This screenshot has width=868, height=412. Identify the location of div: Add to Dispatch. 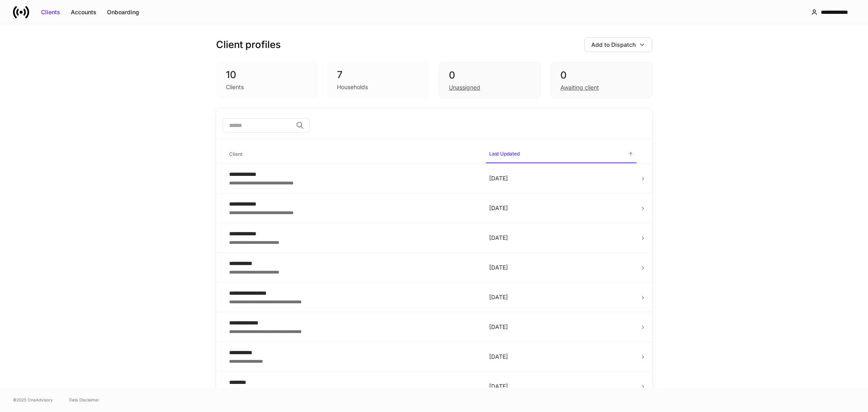
(613, 44).